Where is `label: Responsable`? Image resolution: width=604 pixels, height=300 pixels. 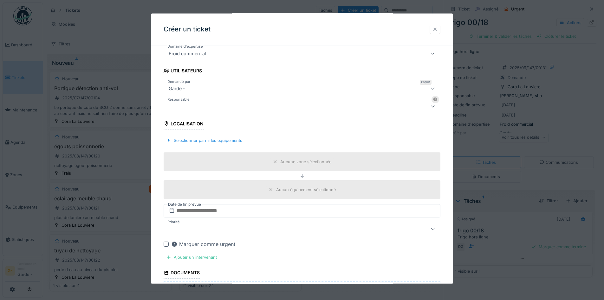
label: Responsable is located at coordinates (178, 99).